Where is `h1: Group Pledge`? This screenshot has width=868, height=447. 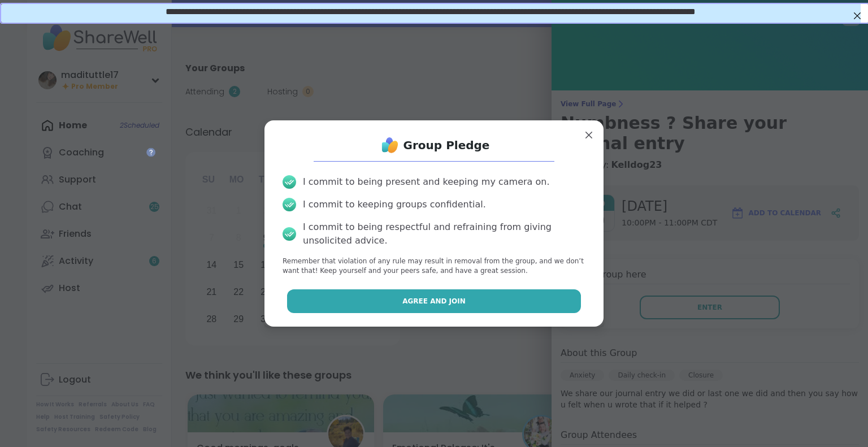 h1: Group Pledge is located at coordinates (446, 145).